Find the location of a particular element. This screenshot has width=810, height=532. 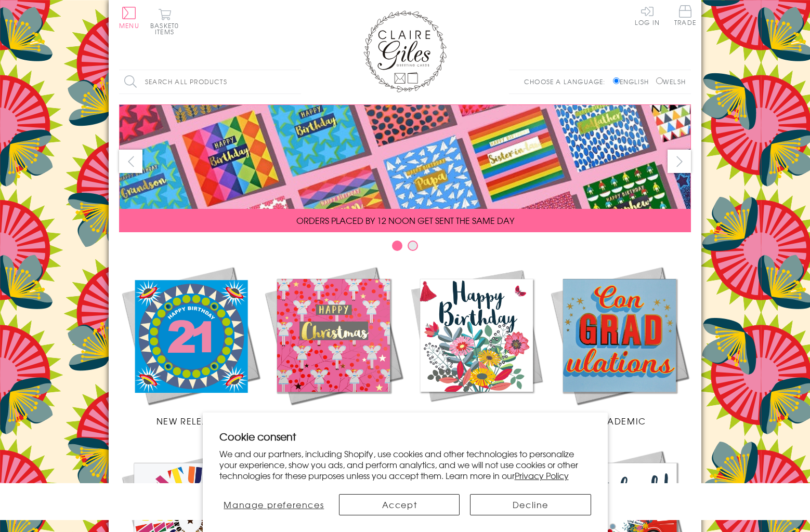

button: Accept is located at coordinates (399, 504).